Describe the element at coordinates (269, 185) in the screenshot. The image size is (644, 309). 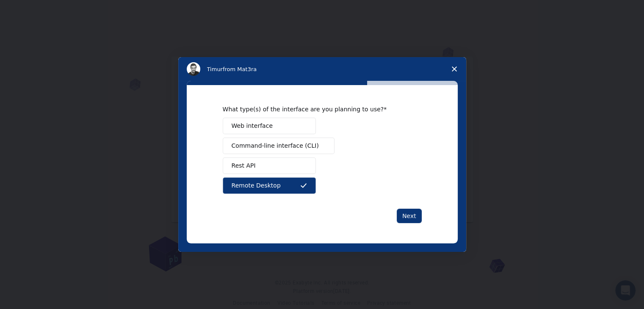
I see `button: Remote Desktop` at that location.